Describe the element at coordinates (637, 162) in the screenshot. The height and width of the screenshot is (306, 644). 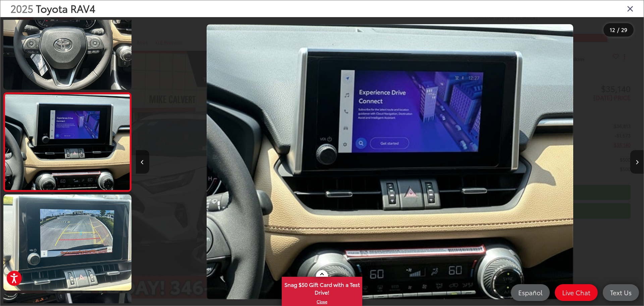
I see `button: Next image` at that location.